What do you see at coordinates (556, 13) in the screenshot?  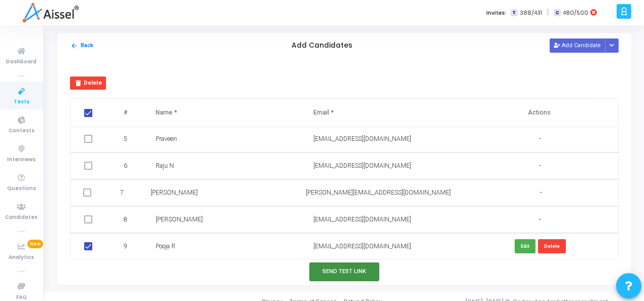 I see `span: C` at bounding box center [556, 13].